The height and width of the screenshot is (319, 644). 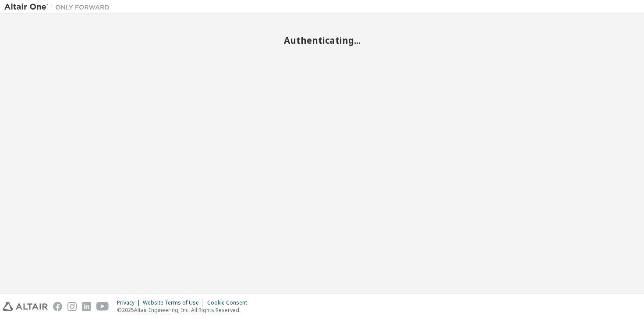 What do you see at coordinates (130, 303) in the screenshot?
I see `div: Privacy` at bounding box center [130, 303].